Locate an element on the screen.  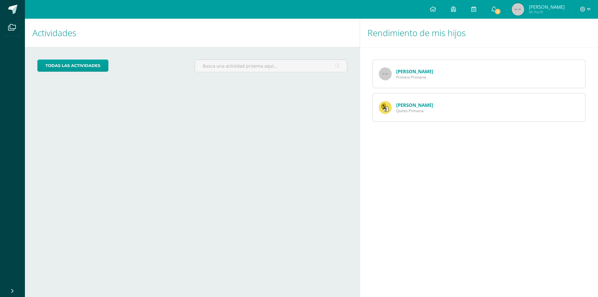
img: 65x65 is located at coordinates (385, 74).